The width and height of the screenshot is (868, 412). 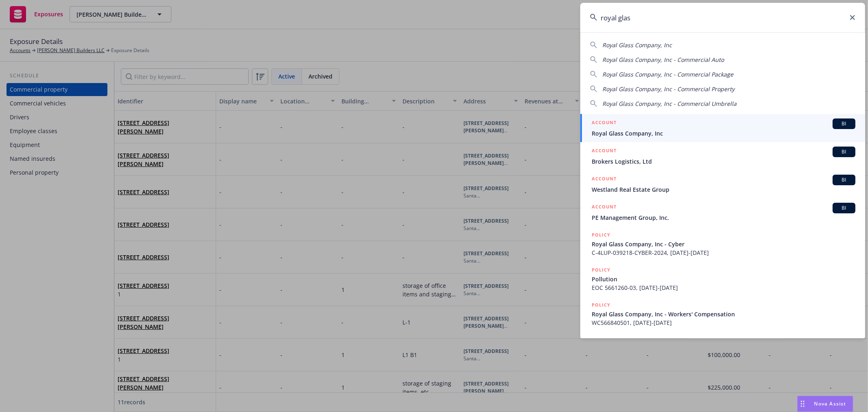 I want to click on span: Royal Glass Company, Inc - Commercial Auto, so click(x=663, y=59).